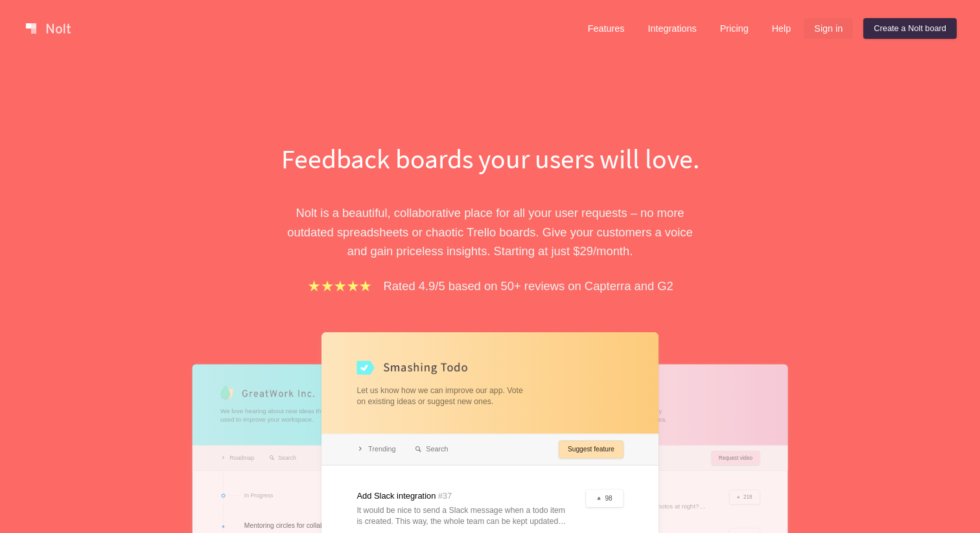 The width and height of the screenshot is (980, 533). I want to click on p: Rated 4.9/5 based on 50+ reviews on Capterra and G2, so click(529, 286).